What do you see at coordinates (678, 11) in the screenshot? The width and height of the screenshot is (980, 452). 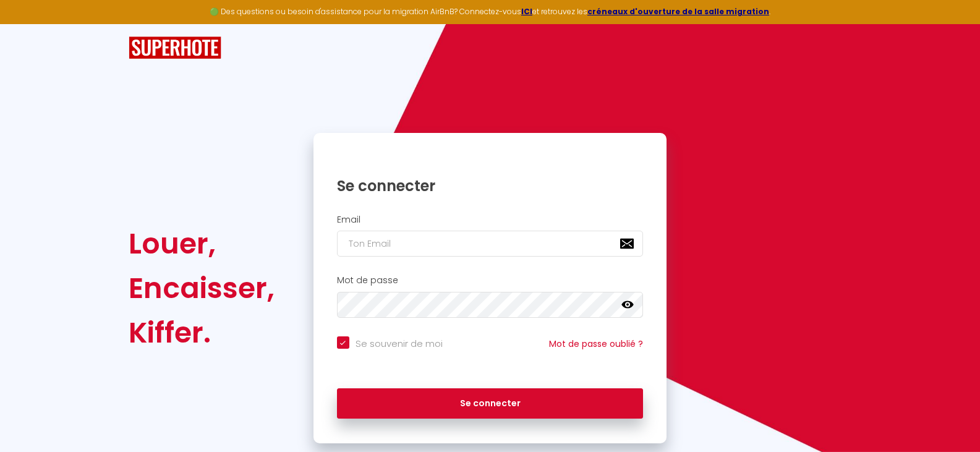 I see `strong: créneaux d'ouverture de la salle migration` at bounding box center [678, 11].